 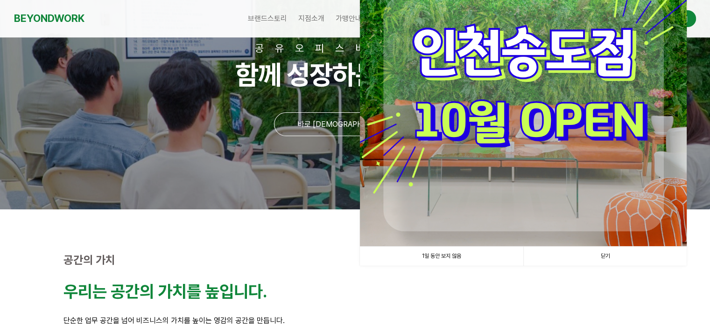 What do you see at coordinates (49, 18) in the screenshot?
I see `a: BEYONDWORK` at bounding box center [49, 18].